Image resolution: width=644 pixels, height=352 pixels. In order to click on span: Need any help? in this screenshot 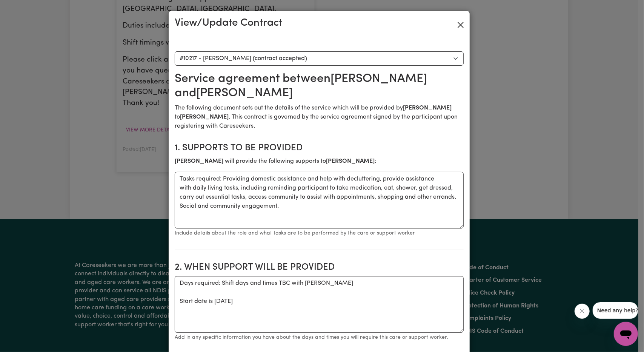, I will do `click(25, 8)`.